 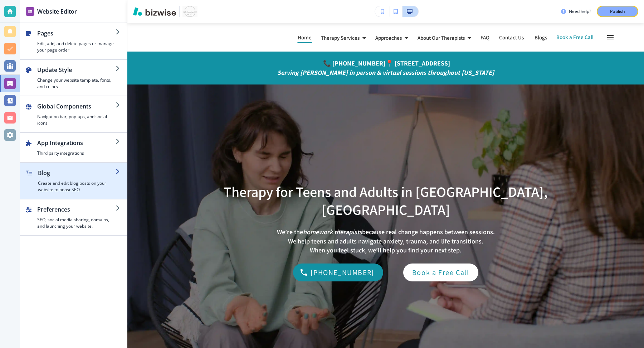 I want to click on div: (770) 800-7362, so click(x=338, y=273).